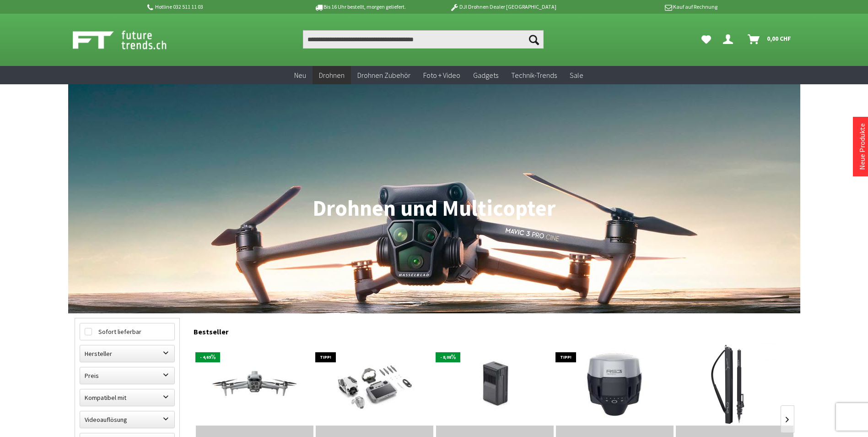 Image resolution: width=868 pixels, height=437 pixels. What do you see at coordinates (300, 75) in the screenshot?
I see `span: Neu` at bounding box center [300, 75].